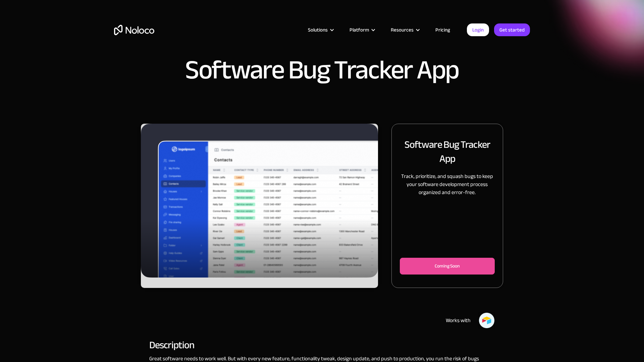 Image resolution: width=644 pixels, height=362 pixels. I want to click on a: Get started, so click(511, 29).